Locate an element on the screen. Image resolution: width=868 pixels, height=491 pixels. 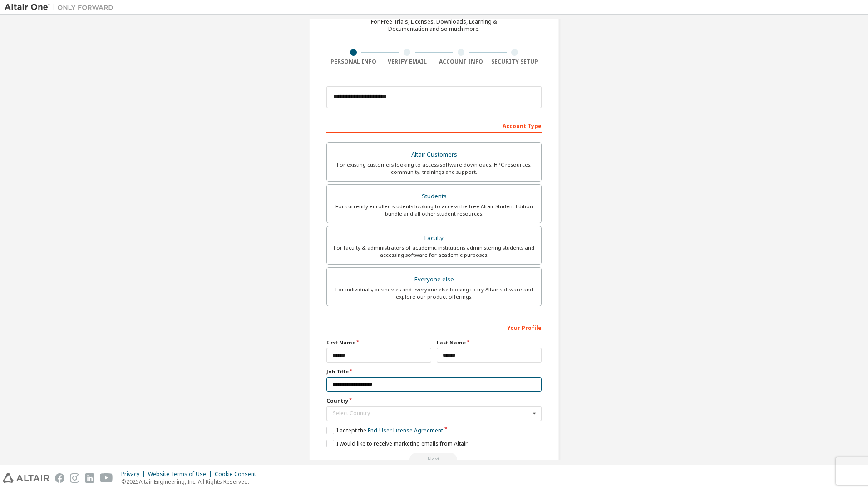
img: Altair One is located at coordinates (61, 7).